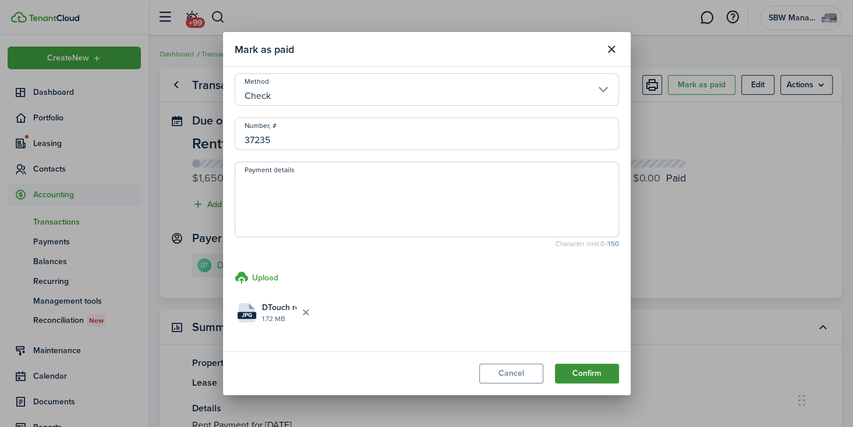  Describe the element at coordinates (587, 374) in the screenshot. I see `button: Confirm` at that location.